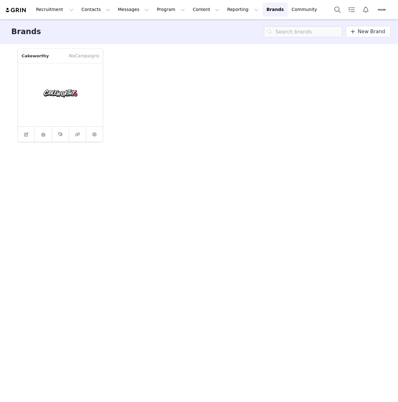  Describe the element at coordinates (55, 9) in the screenshot. I see `button: Recruitment` at that location.